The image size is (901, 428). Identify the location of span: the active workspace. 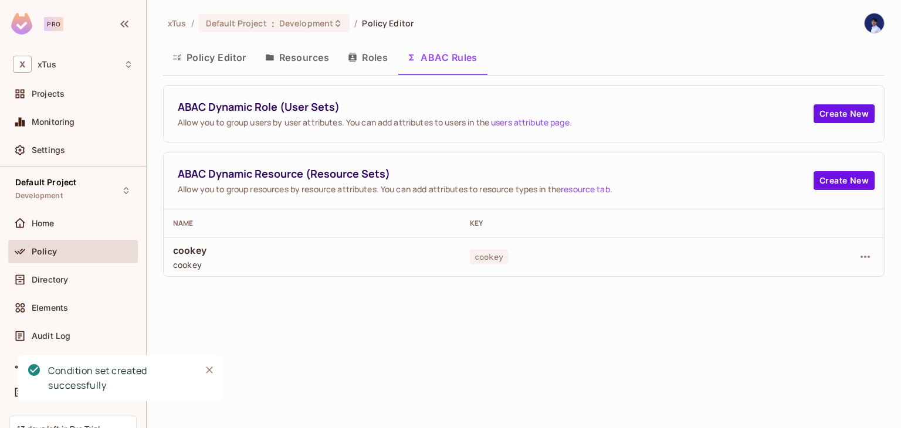
(177, 23).